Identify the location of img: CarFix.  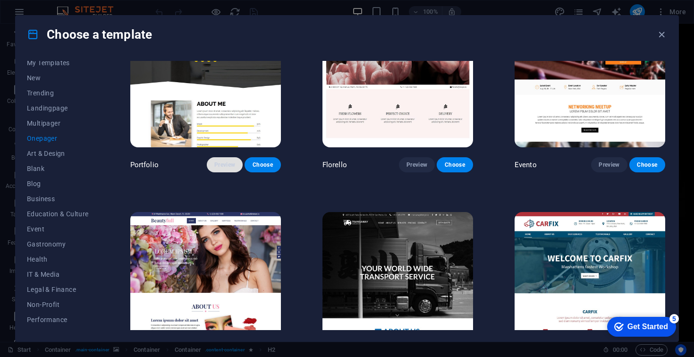
(590, 281).